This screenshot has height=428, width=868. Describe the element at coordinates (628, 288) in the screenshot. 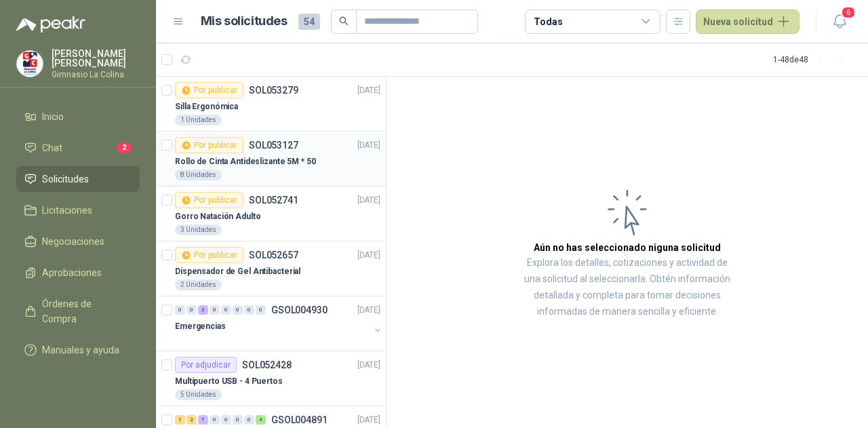

I see `p: Explora los detalles, cotizaciones y actividad de una solicitud al seleccionarla. Obtén informaci...` at that location.